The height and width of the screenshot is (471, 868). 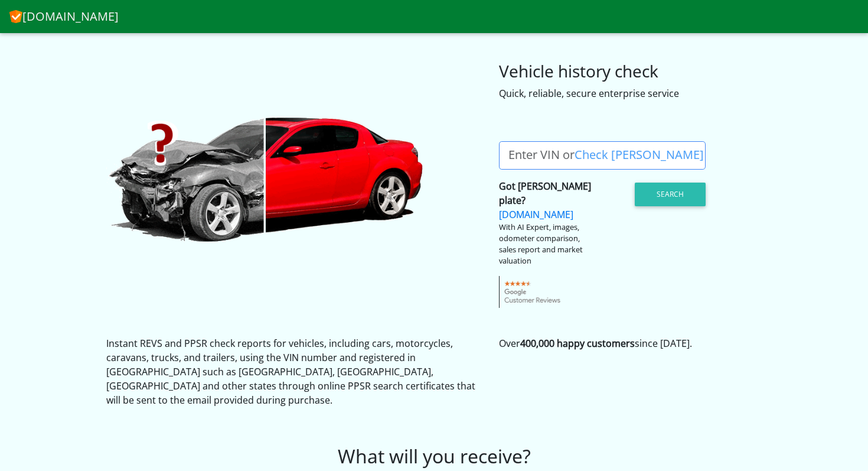 What do you see at coordinates (630, 71) in the screenshot?
I see `h3: Vehicle history check` at bounding box center [630, 71].